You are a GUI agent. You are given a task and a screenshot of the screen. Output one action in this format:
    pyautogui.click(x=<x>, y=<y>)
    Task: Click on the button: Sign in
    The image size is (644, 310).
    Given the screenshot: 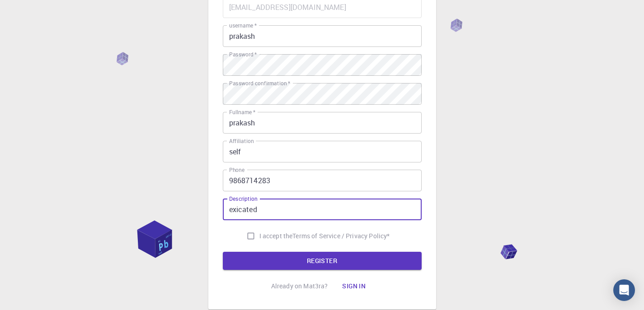 What is the action you would take?
    pyautogui.click(x=353, y=286)
    